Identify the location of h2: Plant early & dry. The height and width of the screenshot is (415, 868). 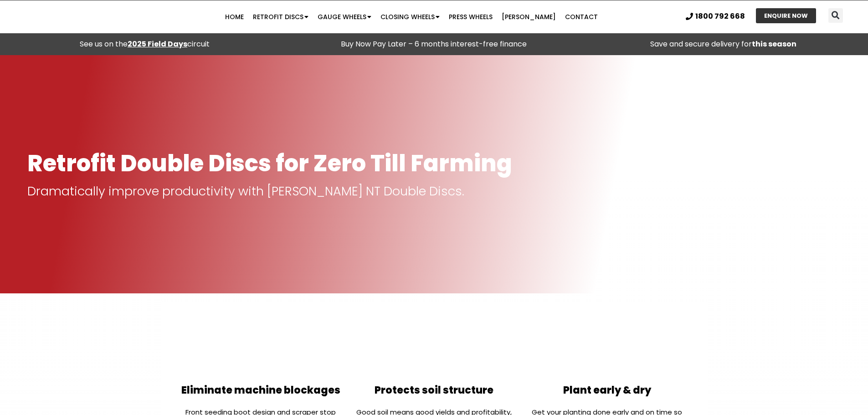
(607, 391).